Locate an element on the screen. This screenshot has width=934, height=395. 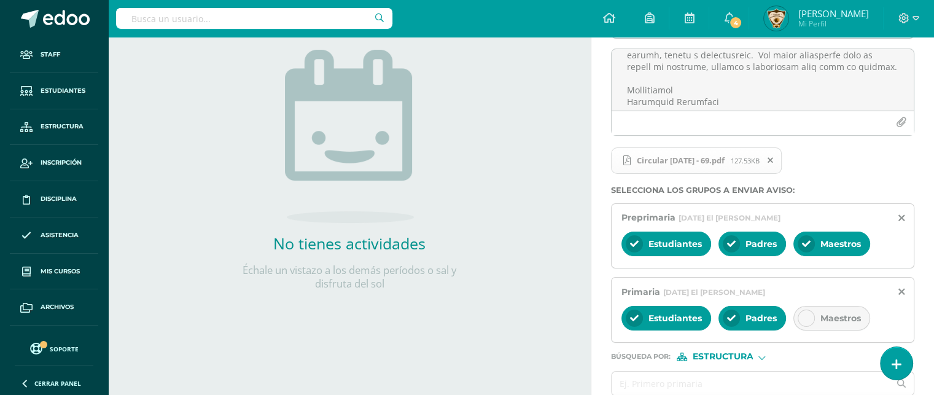
span: 4 is located at coordinates (735, 23).